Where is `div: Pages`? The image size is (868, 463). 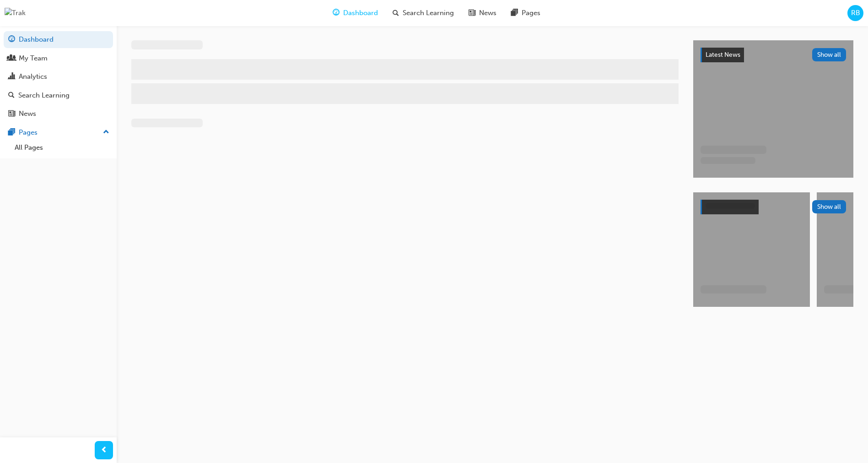
div: Pages is located at coordinates (28, 132).